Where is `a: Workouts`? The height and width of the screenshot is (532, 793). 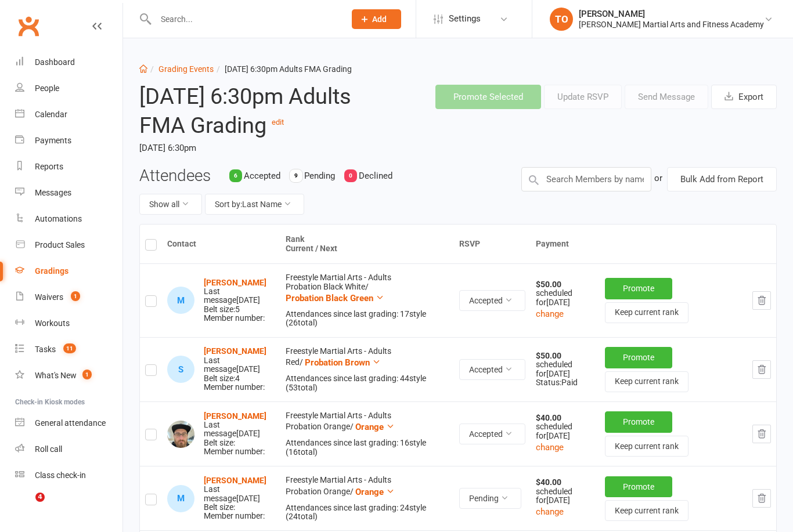 a: Workouts is located at coordinates (69, 323).